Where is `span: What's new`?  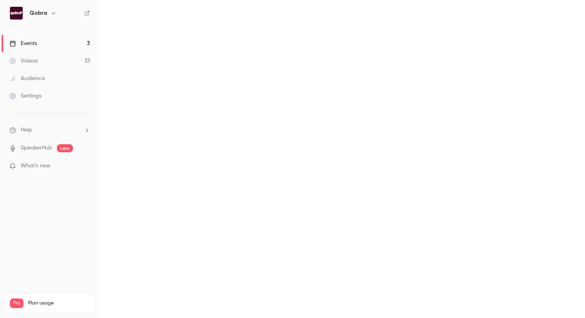 span: What's new is located at coordinates (35, 166).